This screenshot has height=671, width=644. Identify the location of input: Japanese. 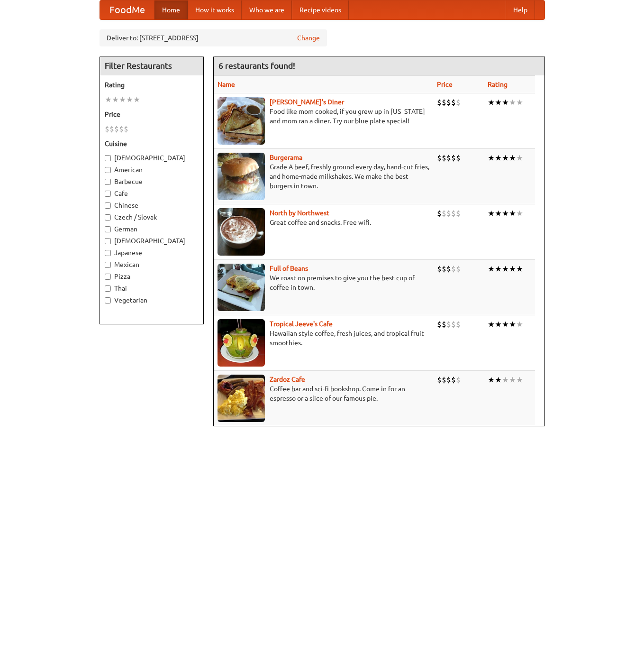
(107, 253).